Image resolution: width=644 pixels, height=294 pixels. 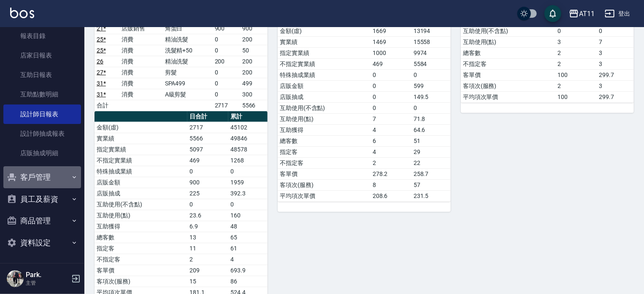 What do you see at coordinates (586, 14) in the screenshot?
I see `div: AT11` at bounding box center [586, 14].